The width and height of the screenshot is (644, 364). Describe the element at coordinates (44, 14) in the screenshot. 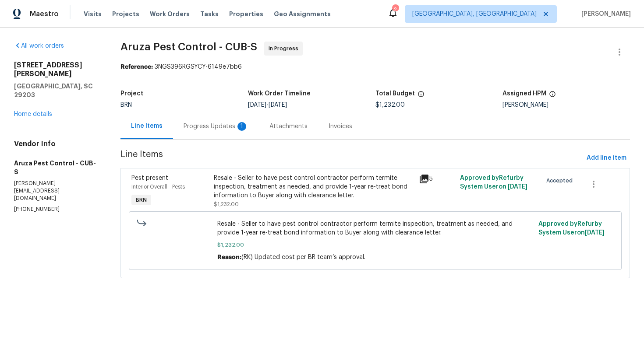

I see `span: Maestro` at that location.